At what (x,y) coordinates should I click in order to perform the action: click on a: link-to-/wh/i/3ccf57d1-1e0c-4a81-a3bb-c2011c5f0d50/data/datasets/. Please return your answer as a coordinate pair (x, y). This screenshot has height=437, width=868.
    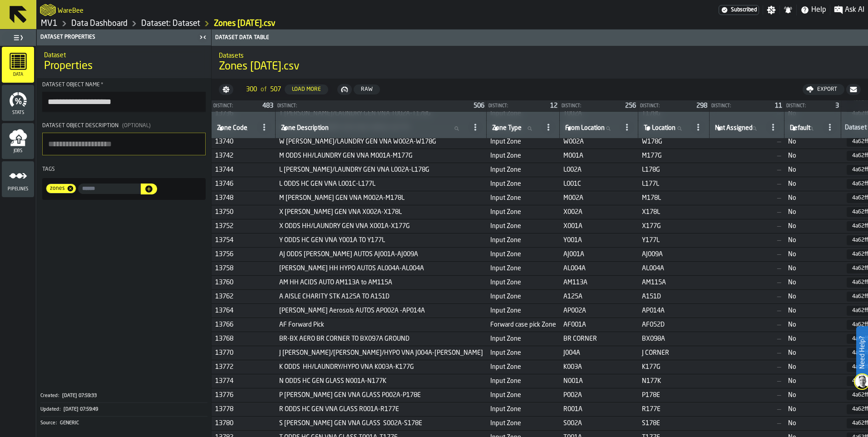
    Looking at the image, I should click on (171, 24).